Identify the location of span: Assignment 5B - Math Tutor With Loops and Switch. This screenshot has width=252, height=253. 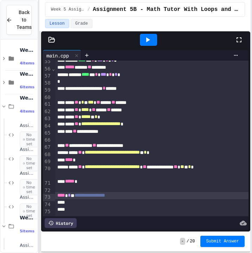
(166, 10).